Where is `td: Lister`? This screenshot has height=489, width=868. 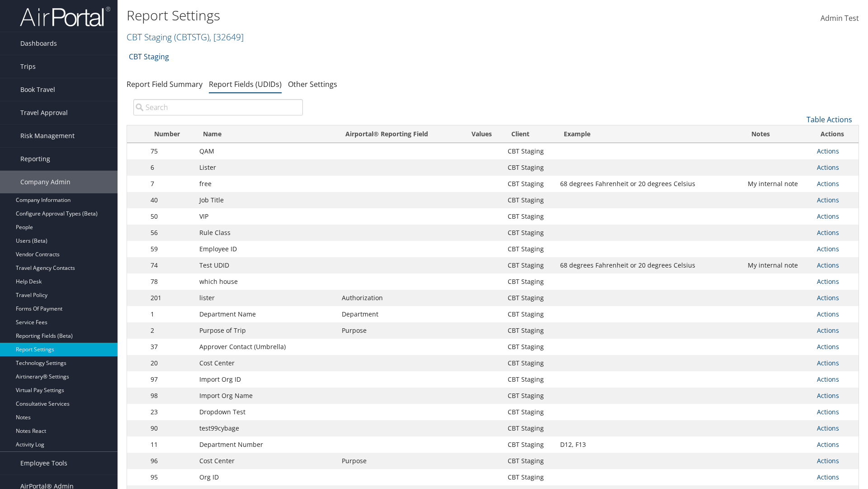
td: Lister is located at coordinates (266, 168).